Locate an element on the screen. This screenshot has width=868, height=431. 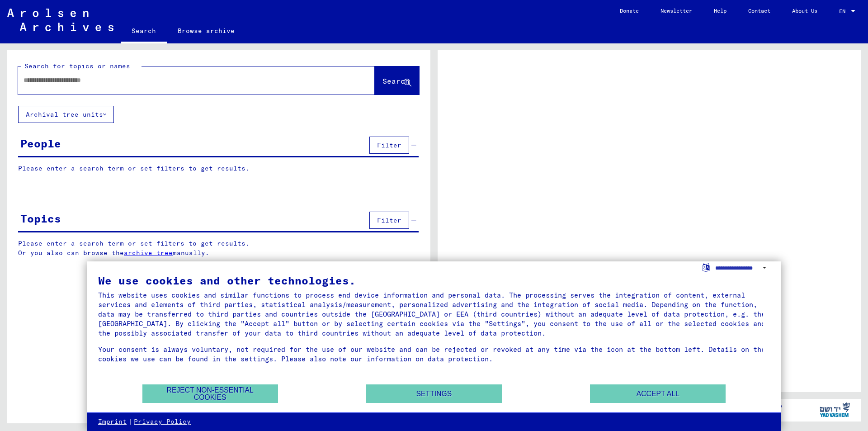
div: Topics is located at coordinates (40, 218).